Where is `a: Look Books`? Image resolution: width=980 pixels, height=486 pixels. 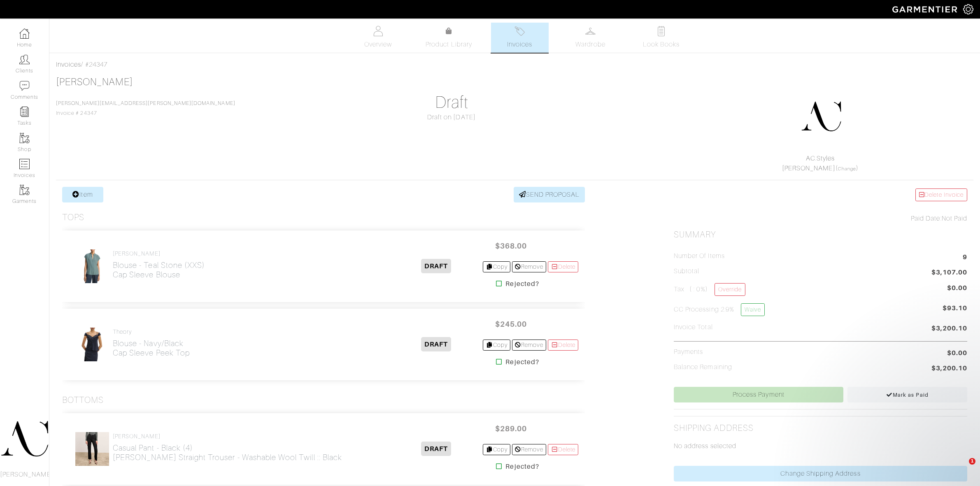
a: Look Books is located at coordinates (661, 38).